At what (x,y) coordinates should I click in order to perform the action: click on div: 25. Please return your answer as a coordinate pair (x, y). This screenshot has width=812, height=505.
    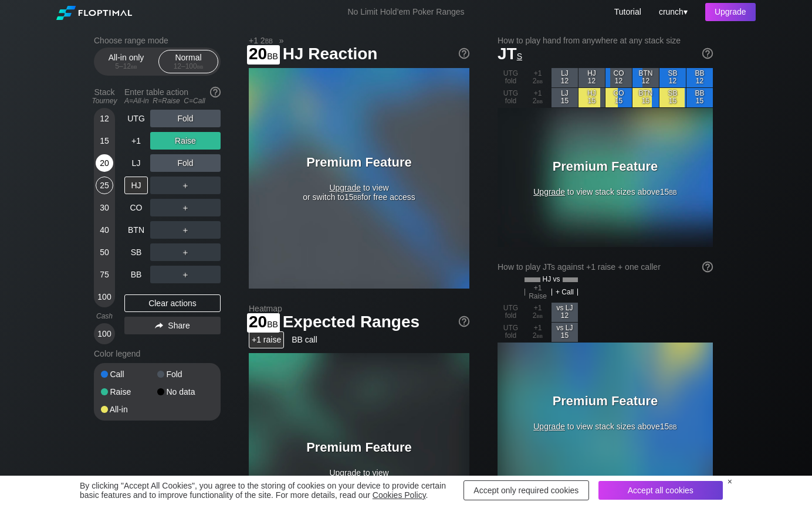
    Looking at the image, I should click on (104, 185).